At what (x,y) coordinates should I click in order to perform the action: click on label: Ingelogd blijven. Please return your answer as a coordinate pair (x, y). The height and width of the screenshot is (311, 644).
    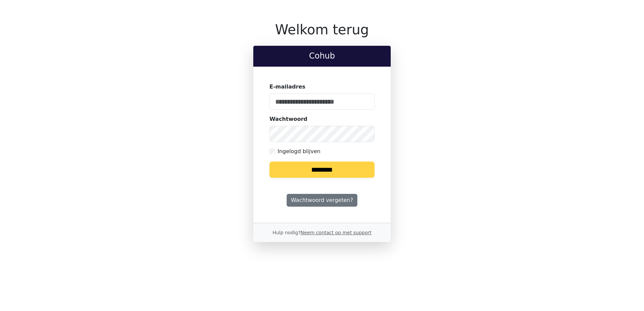
    Looking at the image, I should click on (299, 151).